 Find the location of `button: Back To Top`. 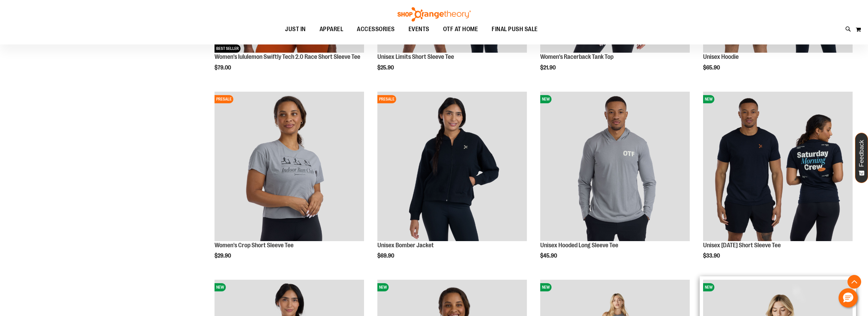

button: Back To Top is located at coordinates (855, 282).